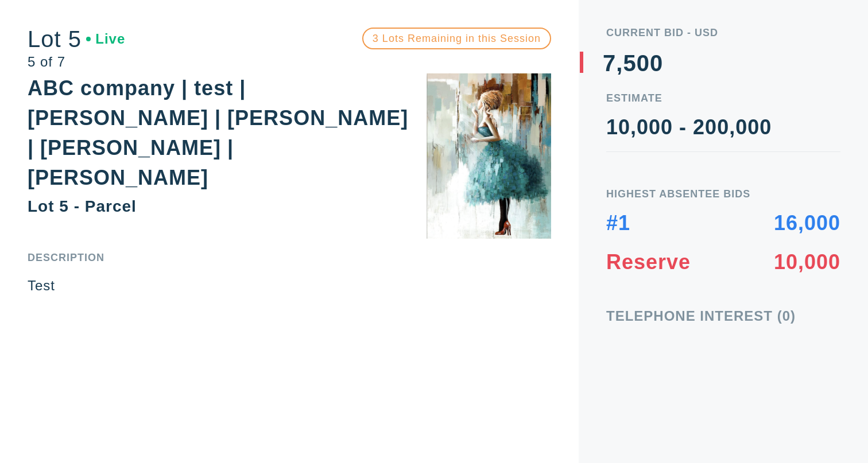 Image resolution: width=868 pixels, height=463 pixels. Describe the element at coordinates (723, 316) in the screenshot. I see `div: Telephone Interest (0)` at that location.